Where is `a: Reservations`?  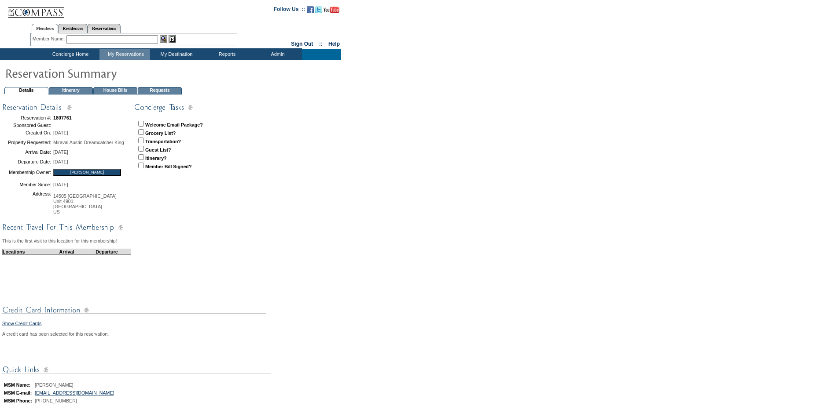 a: Reservations is located at coordinates (104, 28).